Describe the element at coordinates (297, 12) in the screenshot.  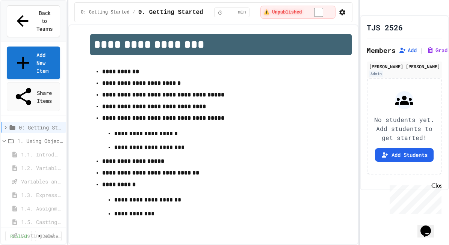
I see `div: ⚠️ Students cannot see this content! Click the toggle to publish it and make it visible to your c...` at that location.